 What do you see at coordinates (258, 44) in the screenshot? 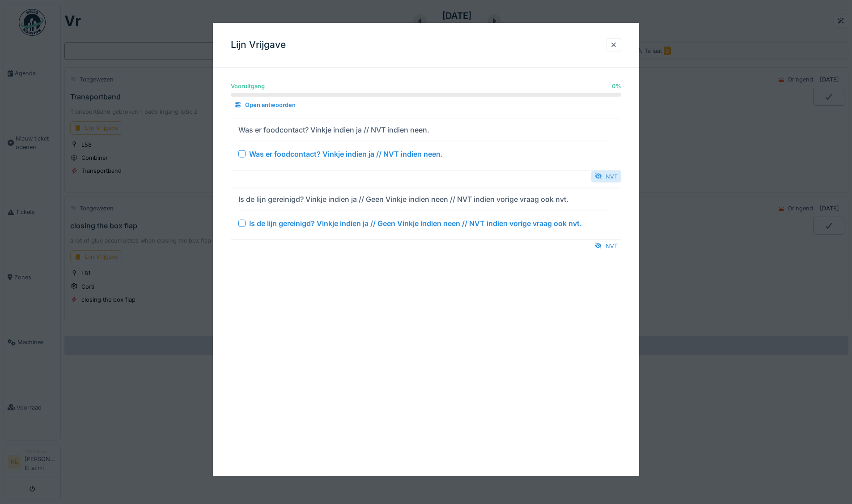
I see `h3: Lijn Vrijgave` at bounding box center [258, 44].